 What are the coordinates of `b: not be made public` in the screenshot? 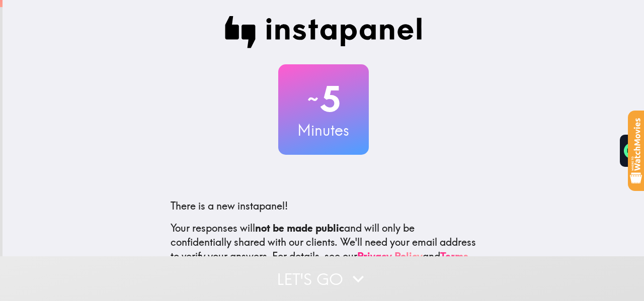 It's located at (300, 228).